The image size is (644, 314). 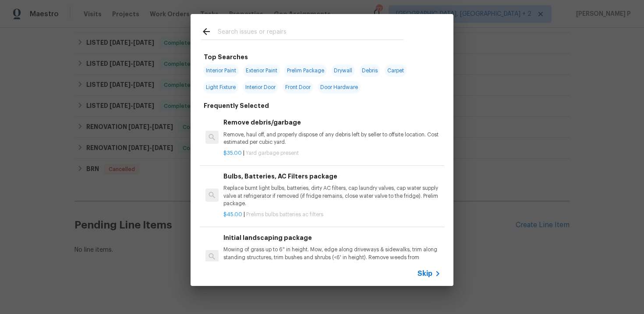 What do you see at coordinates (332, 122) in the screenshot?
I see `h6: Remove debris/garbage` at bounding box center [332, 122].